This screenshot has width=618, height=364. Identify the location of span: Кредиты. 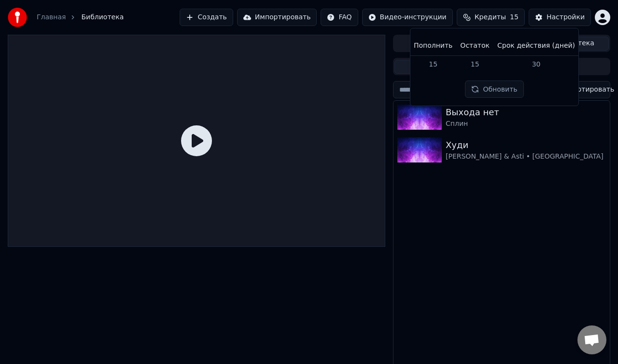
(490, 18).